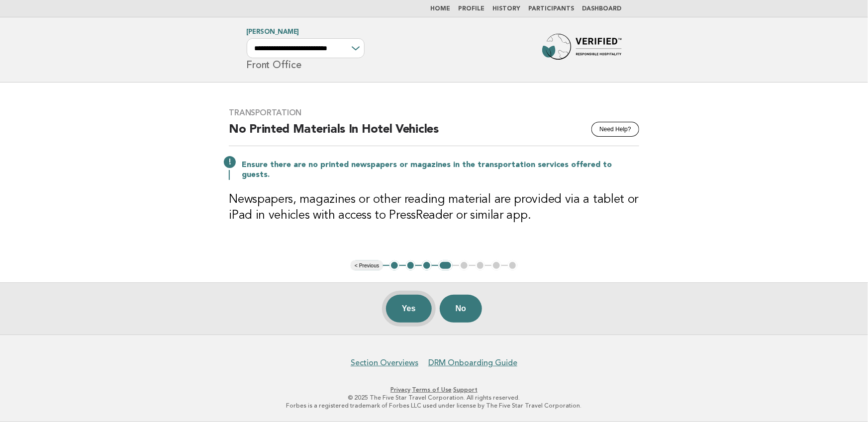  I want to click on h3: Transportation, so click(434, 113).